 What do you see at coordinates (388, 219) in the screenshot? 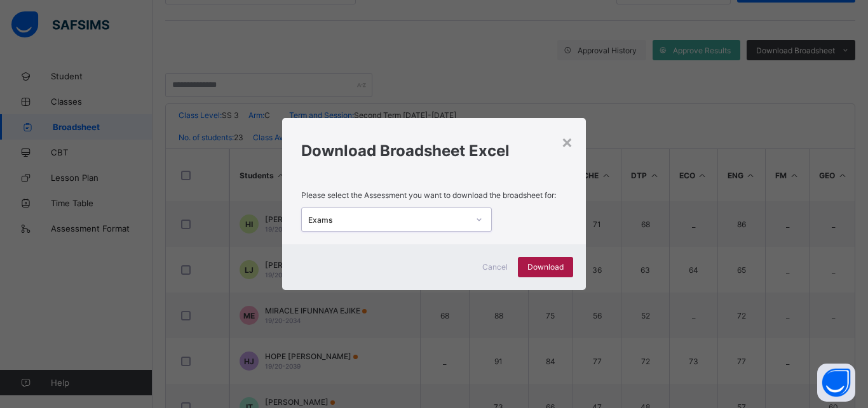
I see `div: Exams` at bounding box center [388, 219].